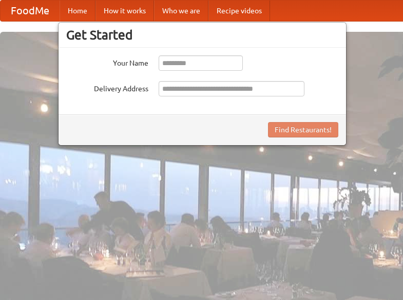 The height and width of the screenshot is (300, 403). What do you see at coordinates (107, 62) in the screenshot?
I see `label: Your Name` at bounding box center [107, 62].